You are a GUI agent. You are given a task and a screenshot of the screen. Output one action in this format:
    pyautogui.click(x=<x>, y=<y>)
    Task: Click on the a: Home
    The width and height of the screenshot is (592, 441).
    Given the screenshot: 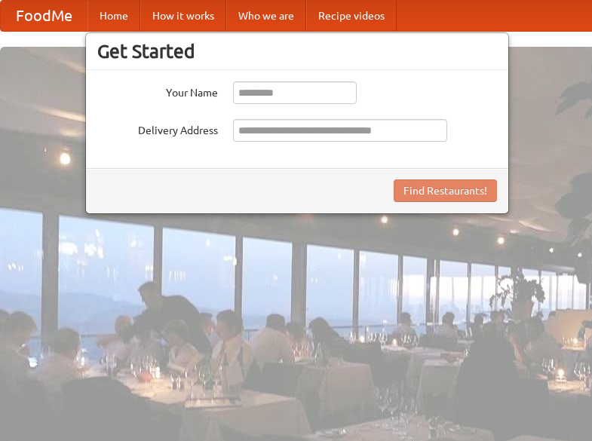 What is the action you would take?
    pyautogui.click(x=114, y=16)
    